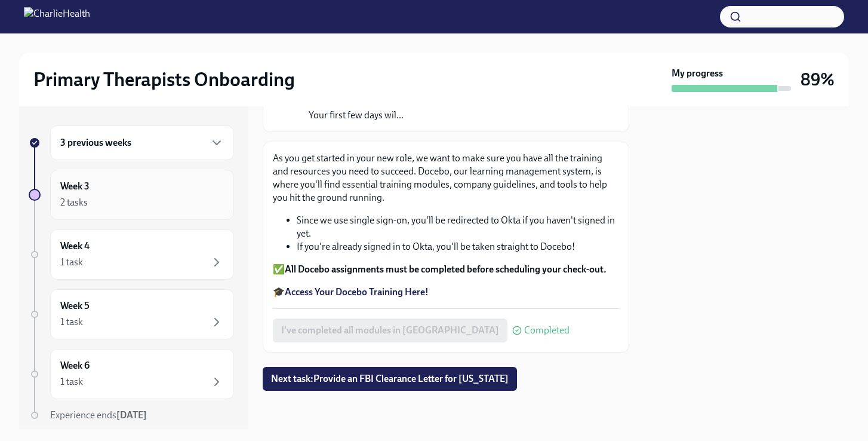  What do you see at coordinates (75, 366) in the screenshot?
I see `h6: Week 6` at bounding box center [75, 366].